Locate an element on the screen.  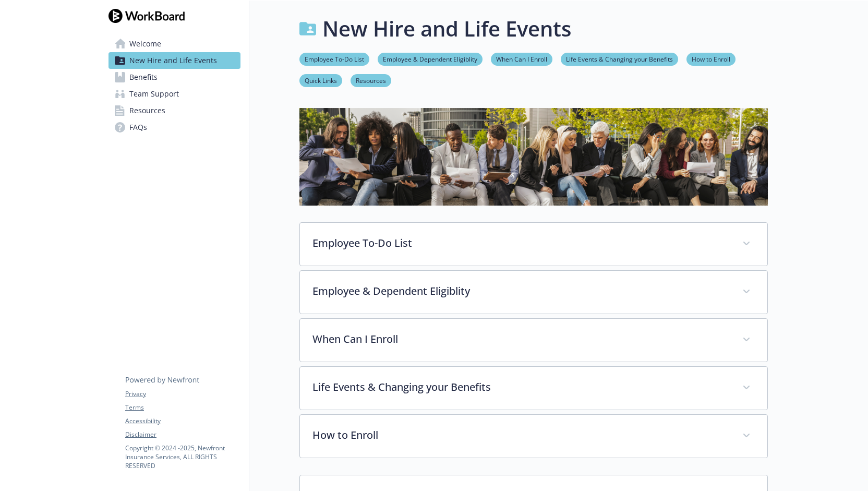
div: Employee To-Do List is located at coordinates (533, 244).